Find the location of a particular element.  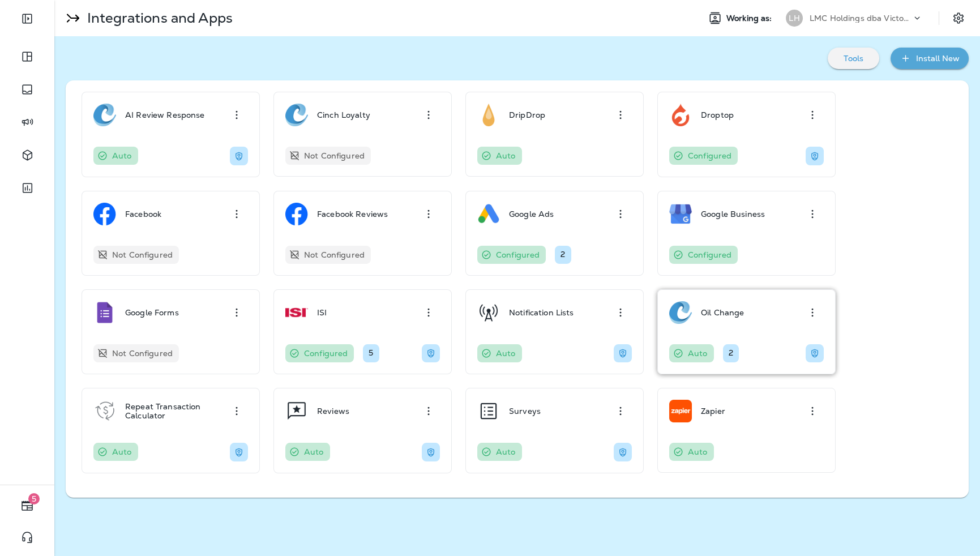

button: Settings is located at coordinates (959, 18).